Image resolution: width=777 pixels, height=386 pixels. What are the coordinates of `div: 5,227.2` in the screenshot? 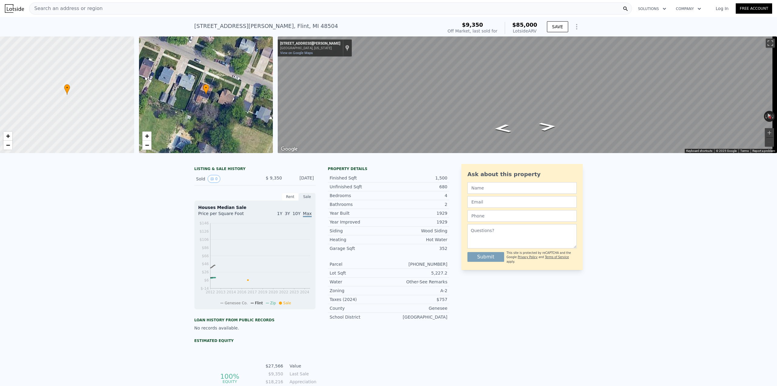 It's located at (418, 273).